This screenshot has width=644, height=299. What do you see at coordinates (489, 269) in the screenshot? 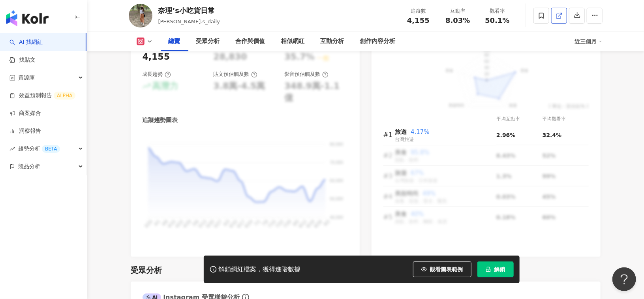
I see `span: lock` at bounding box center [489, 269].